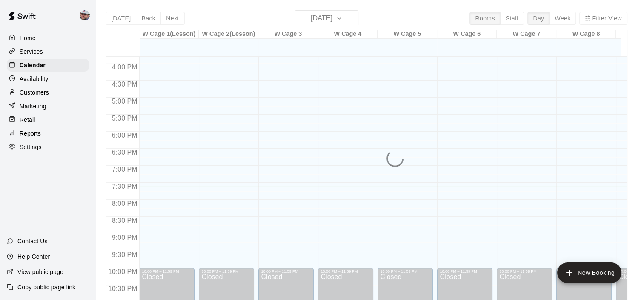 This screenshot has height=300, width=644. I want to click on div: Availability, so click(48, 79).